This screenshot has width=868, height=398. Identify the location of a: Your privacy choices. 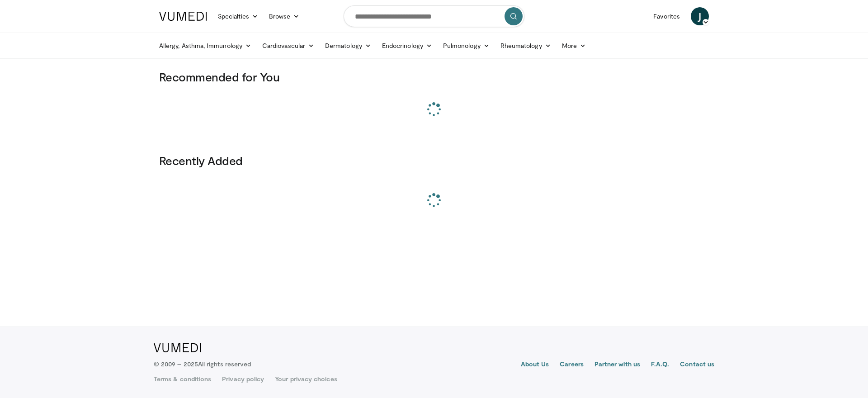
(305, 379).